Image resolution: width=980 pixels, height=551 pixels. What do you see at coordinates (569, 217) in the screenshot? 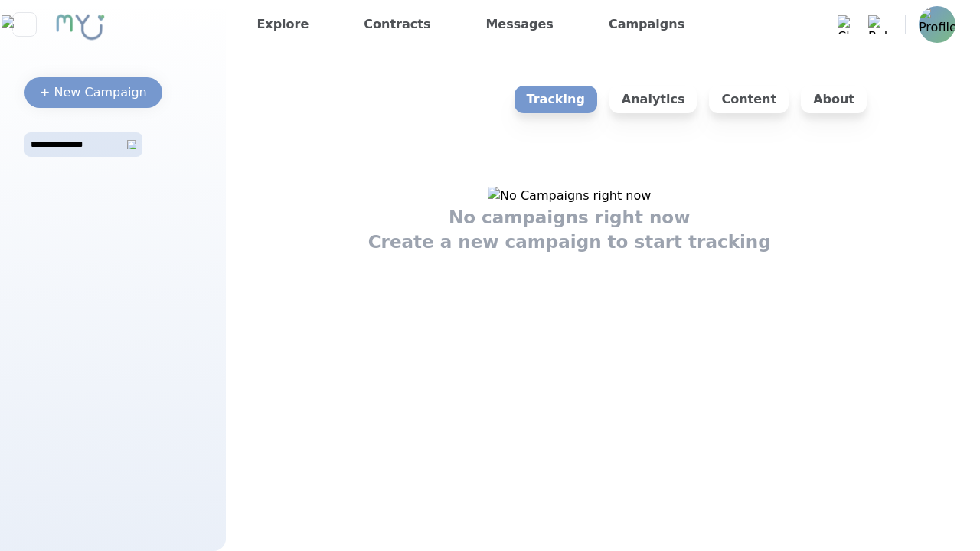
I see `h1: No campaigns right now` at bounding box center [569, 217].